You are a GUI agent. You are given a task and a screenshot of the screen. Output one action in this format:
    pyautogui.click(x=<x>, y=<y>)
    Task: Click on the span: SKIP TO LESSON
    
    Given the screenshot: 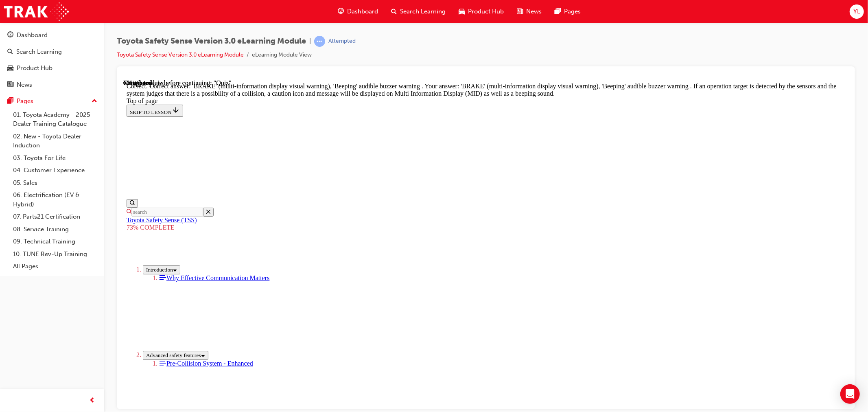 What is the action you would take?
    pyautogui.click(x=31, y=33)
    